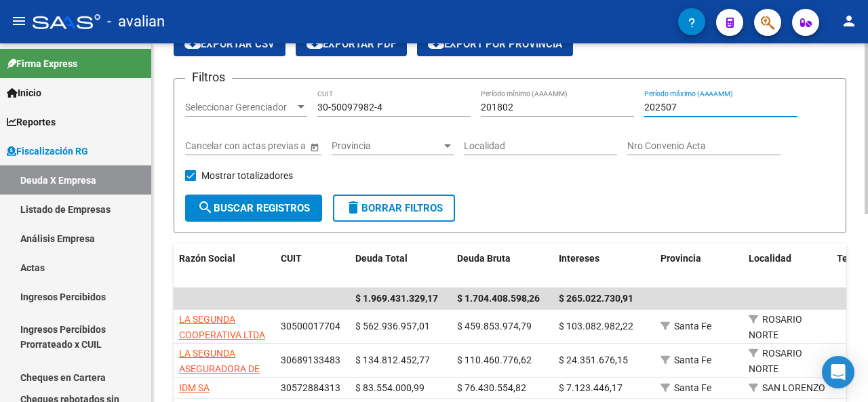 This screenshot has width=868, height=402. I want to click on datatable-header-cell: Provincia, so click(699, 266).